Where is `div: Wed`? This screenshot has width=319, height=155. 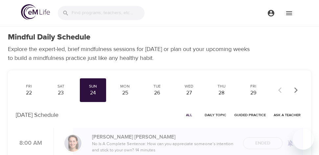
div: Wed is located at coordinates (189, 86).